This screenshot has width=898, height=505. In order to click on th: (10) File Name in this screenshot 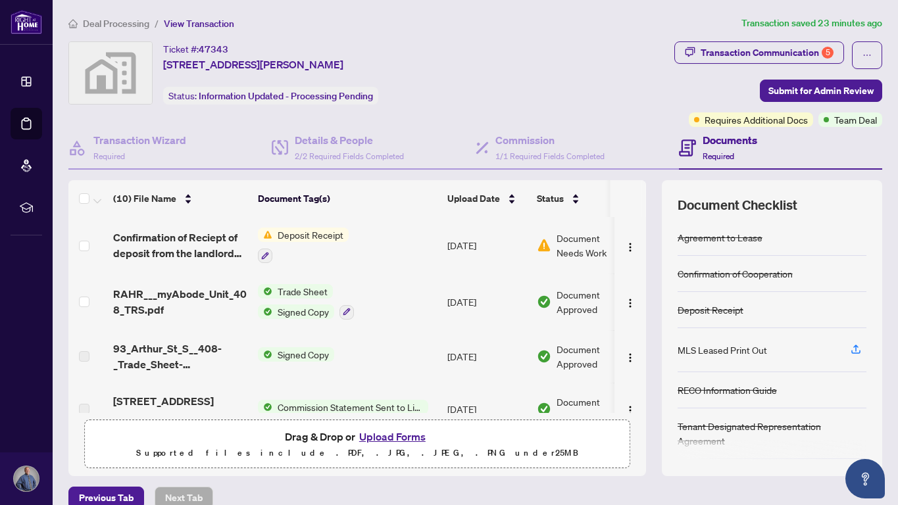, I will do `click(180, 199)`.